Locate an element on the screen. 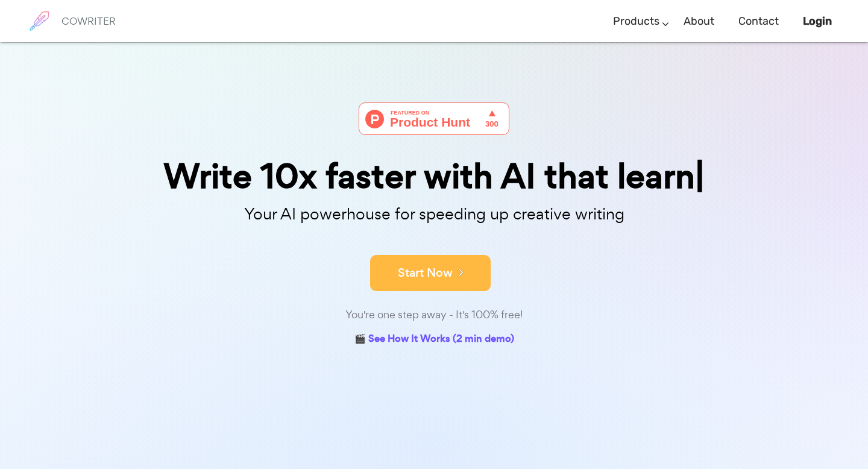 The image size is (868, 469). h6: COWRITER is located at coordinates (89, 21).